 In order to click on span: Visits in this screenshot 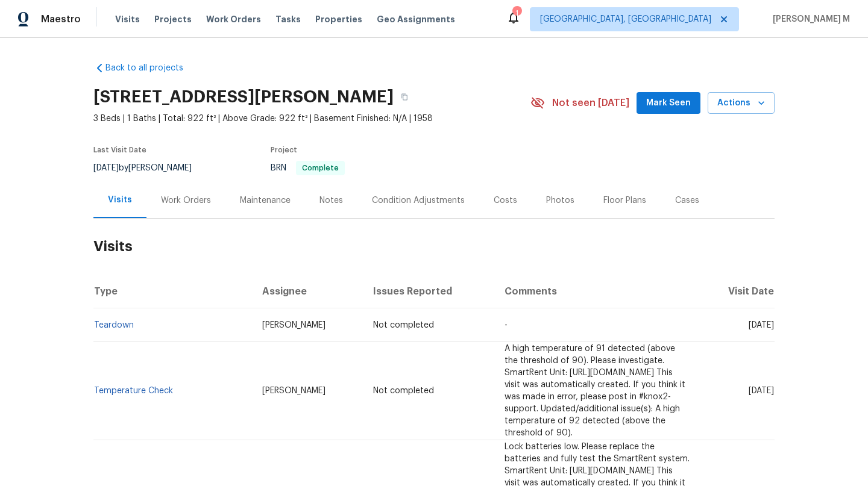, I will do `click(127, 20)`.